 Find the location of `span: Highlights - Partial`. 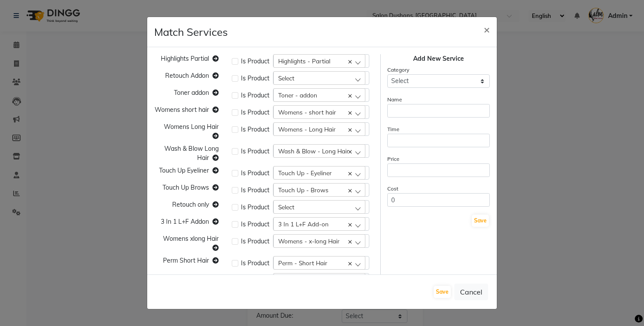

span: Highlights - Partial is located at coordinates (304, 60).